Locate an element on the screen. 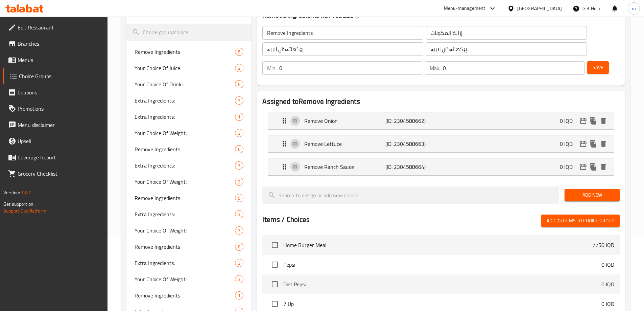 The height and width of the screenshot is (311, 644). li: Expand is located at coordinates (441, 144).